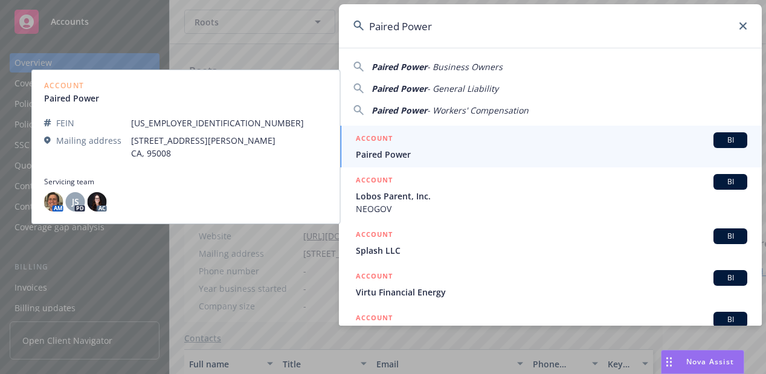 This screenshot has height=374, width=766. Describe the element at coordinates (710, 361) in the screenshot. I see `span: Nova Assist` at that location.